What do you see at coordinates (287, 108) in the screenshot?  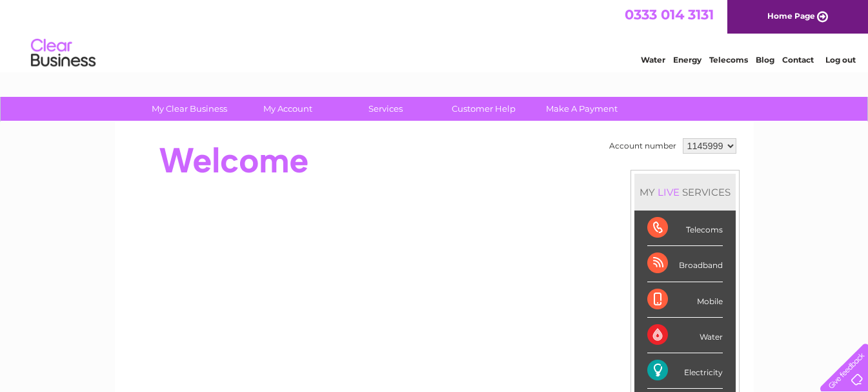 I see `a: My Account` at bounding box center [287, 108].